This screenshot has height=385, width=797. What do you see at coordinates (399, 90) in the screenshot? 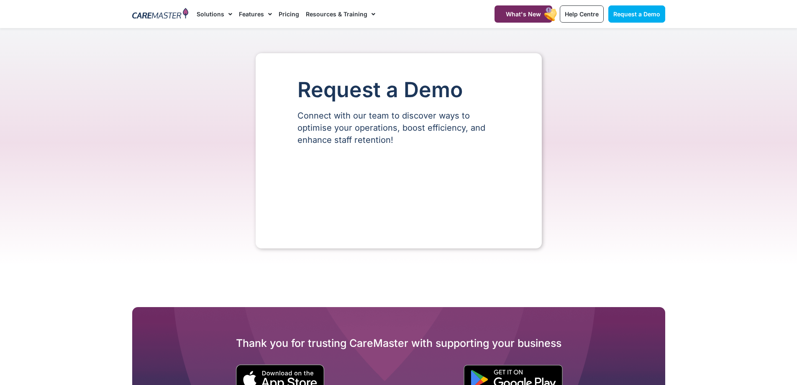
I see `h1: Request a Demo` at bounding box center [399, 90].